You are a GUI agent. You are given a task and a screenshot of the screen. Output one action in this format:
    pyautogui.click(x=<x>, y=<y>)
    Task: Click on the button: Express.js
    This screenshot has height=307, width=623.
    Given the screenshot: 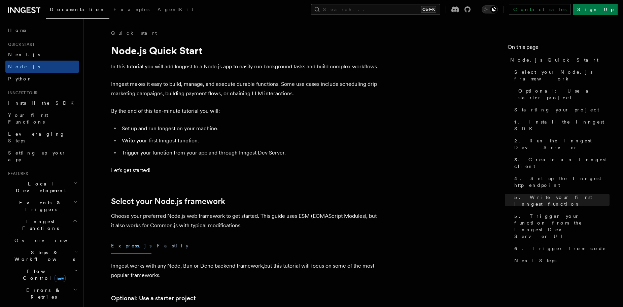 What is the action you would take?
    pyautogui.click(x=131, y=246)
    